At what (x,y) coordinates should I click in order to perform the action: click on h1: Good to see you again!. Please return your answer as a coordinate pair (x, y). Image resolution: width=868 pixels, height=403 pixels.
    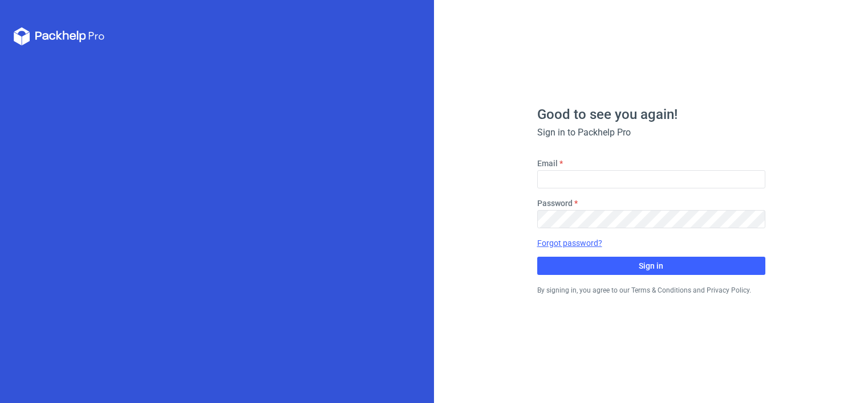
    Looking at the image, I should click on (651, 114).